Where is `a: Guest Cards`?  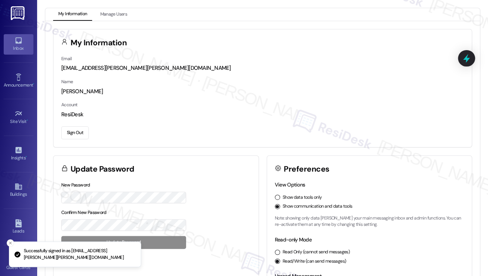
a: Guest Cards is located at coordinates (19, 263).